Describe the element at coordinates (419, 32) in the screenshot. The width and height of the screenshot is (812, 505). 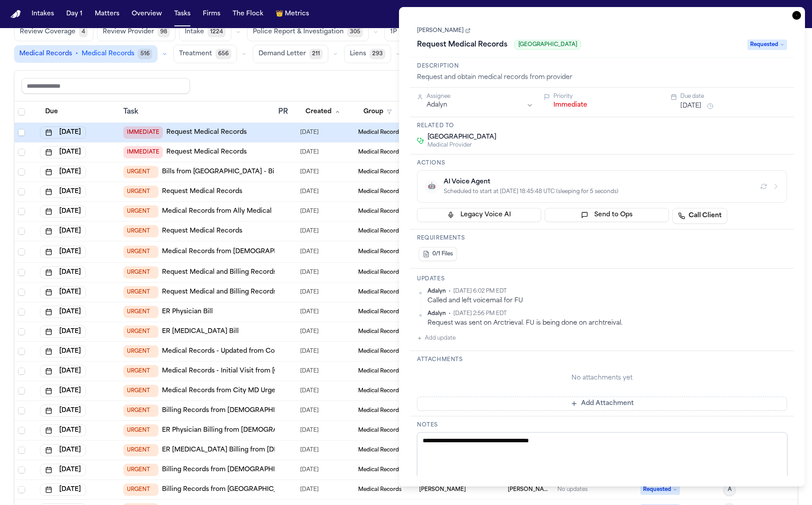
I see `button: 1P Insurance350` at that location.